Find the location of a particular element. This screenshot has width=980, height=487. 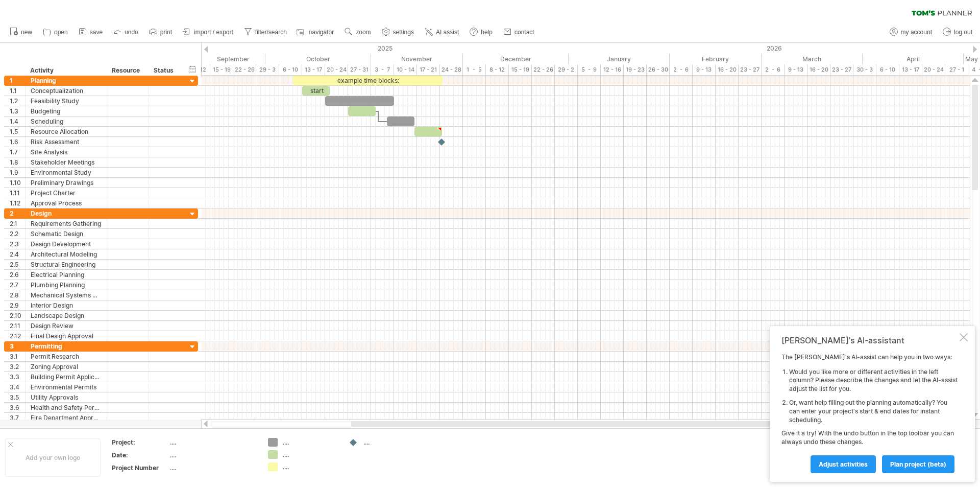

div: start is located at coordinates (316, 91).